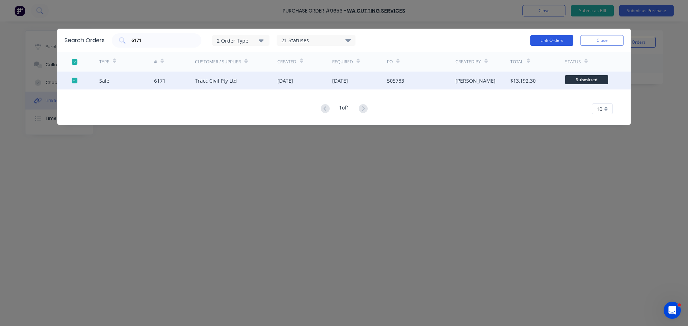 This screenshot has height=326, width=688. Describe the element at coordinates (573, 62) in the screenshot. I see `div: Status` at that location.